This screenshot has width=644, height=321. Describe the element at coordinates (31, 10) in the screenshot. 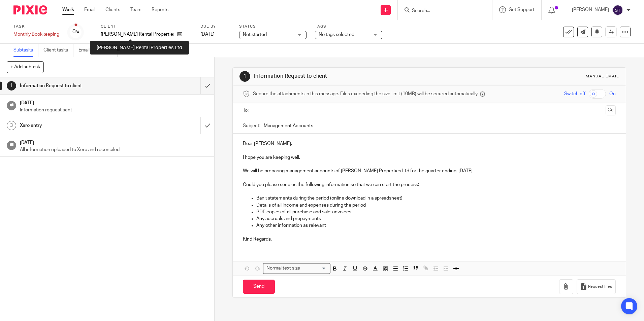

I see `img: Pixie` at that location.